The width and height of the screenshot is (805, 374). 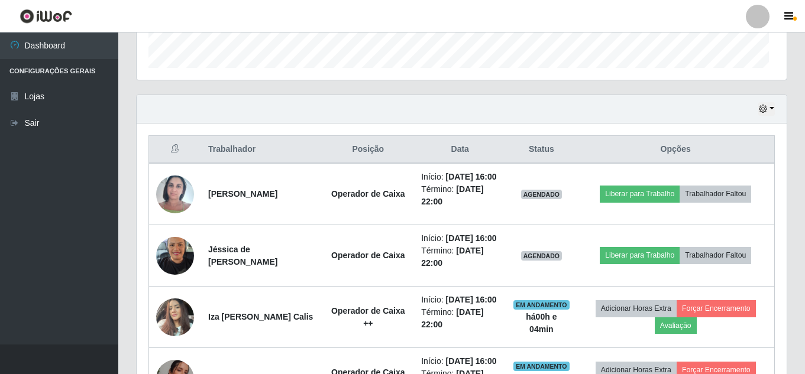 What do you see at coordinates (541, 323) in the screenshot?
I see `strong: há 00 h e 04 min` at bounding box center [541, 323].